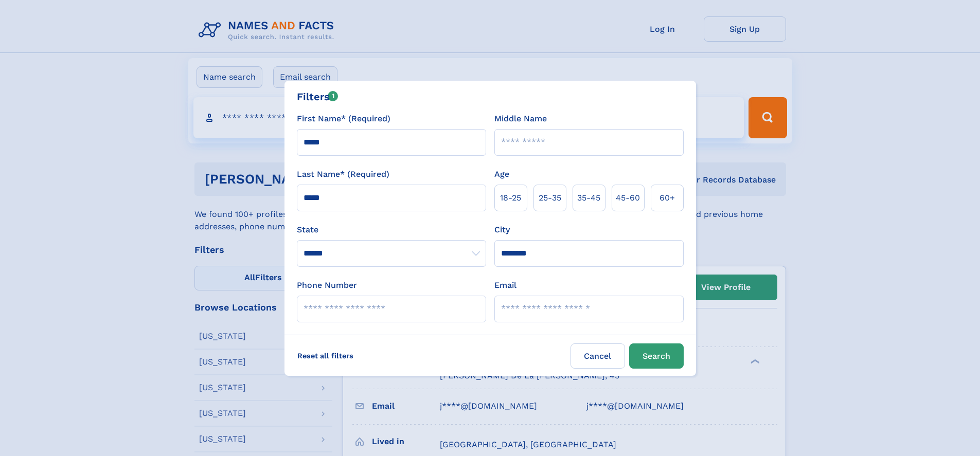  I want to click on span: 25‑35, so click(550, 198).